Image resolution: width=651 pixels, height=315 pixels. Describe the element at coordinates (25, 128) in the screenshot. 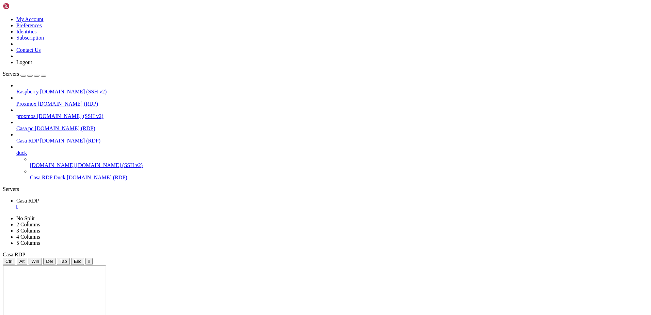

I see `span: Casa pc` at that location.